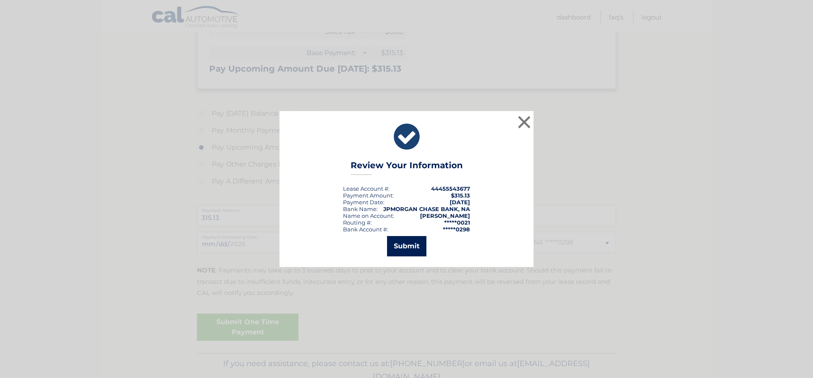 Image resolution: width=813 pixels, height=378 pixels. I want to click on strong: JPMORGAN CHASE BANK, NA, so click(427, 209).